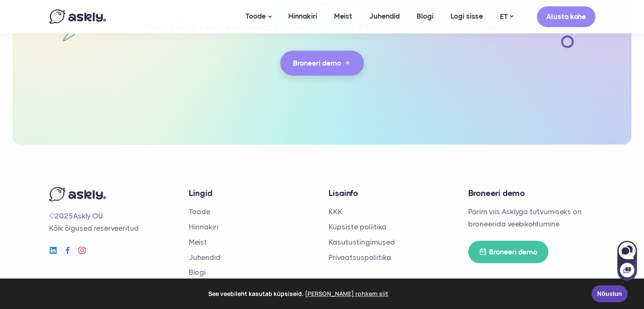  I want to click on a: learn more about cookies, so click(347, 294).